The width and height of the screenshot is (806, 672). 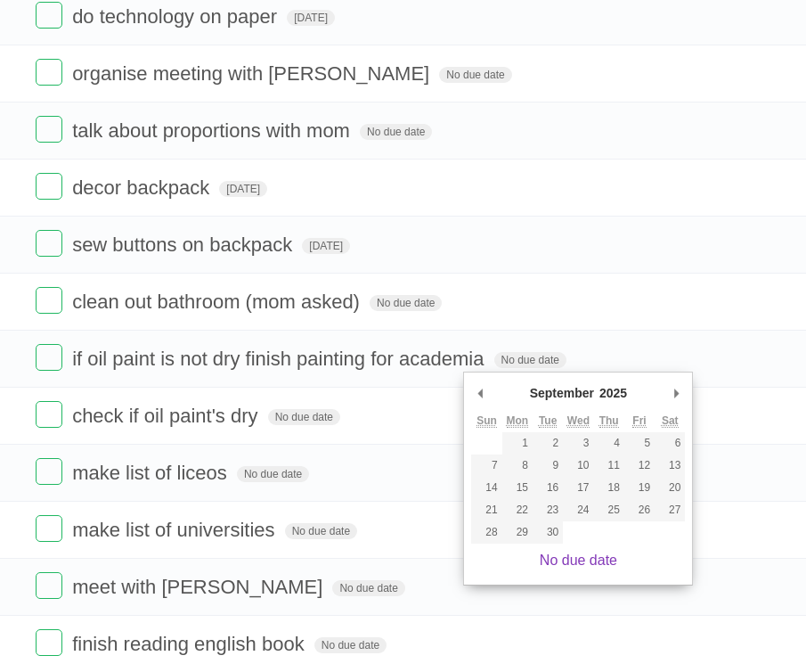 What do you see at coordinates (547, 510) in the screenshot?
I see `button: 23` at bounding box center [547, 510].